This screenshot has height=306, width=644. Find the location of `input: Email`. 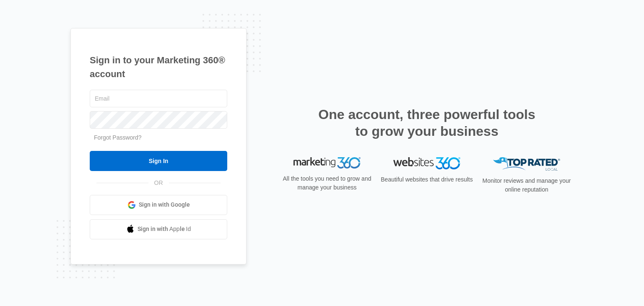

input: Email is located at coordinates (159, 99).